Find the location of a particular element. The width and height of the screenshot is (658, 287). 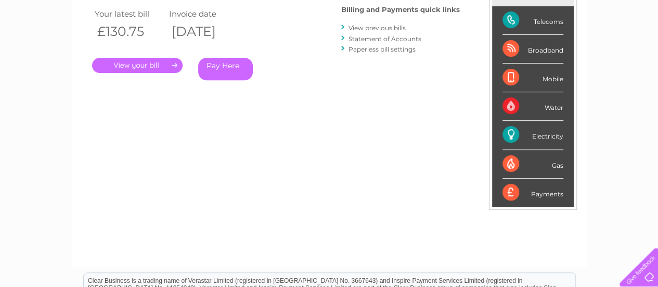

div: Payments is located at coordinates (532, 192).